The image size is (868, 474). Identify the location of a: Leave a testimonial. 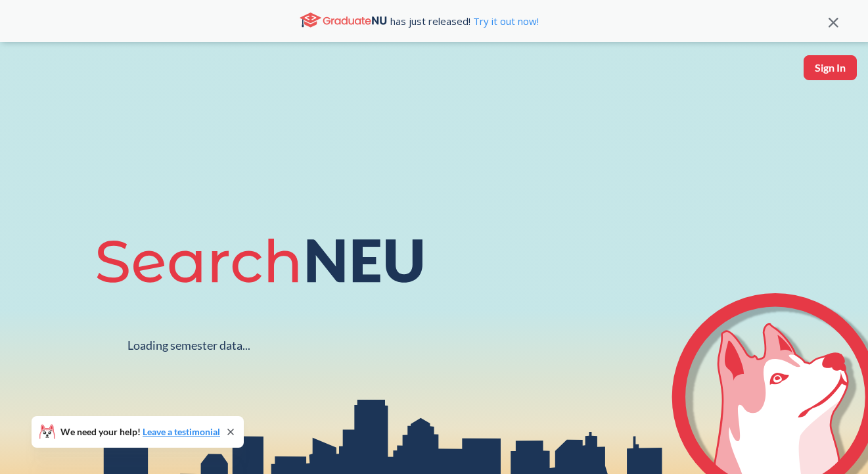
(182, 431).